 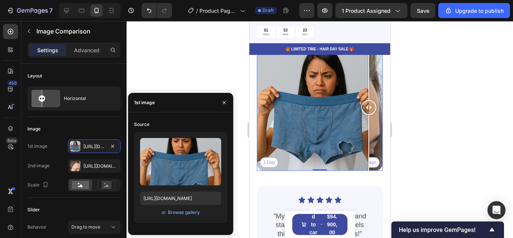 What do you see at coordinates (87, 50) in the screenshot?
I see `p: Advanced` at bounding box center [87, 50].